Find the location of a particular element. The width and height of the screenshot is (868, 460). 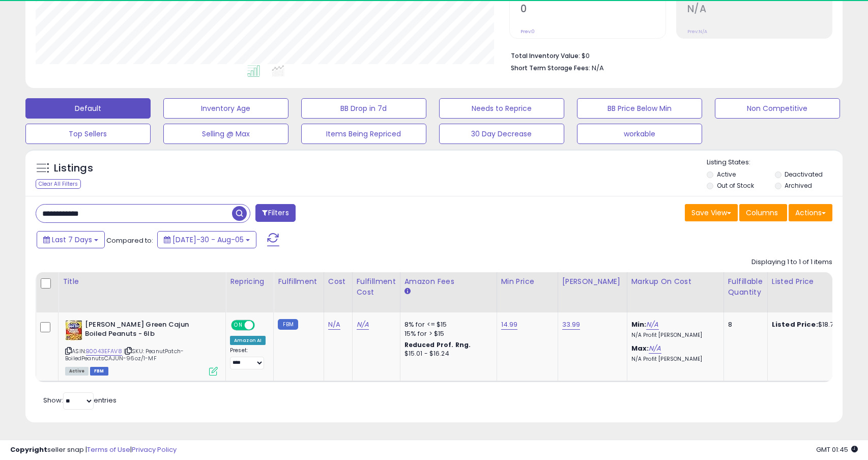

div: 8% for <= $15 is located at coordinates (446, 325).